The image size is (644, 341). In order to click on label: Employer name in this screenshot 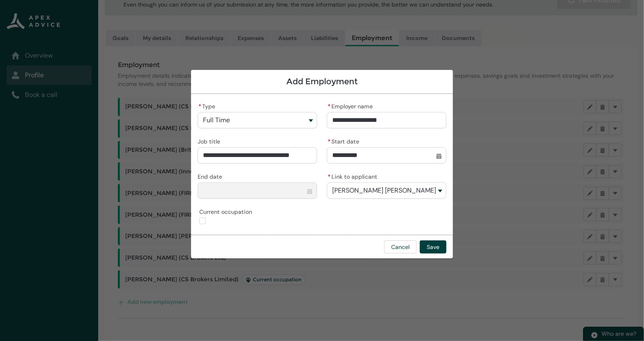, I will do `click(351, 105)`.